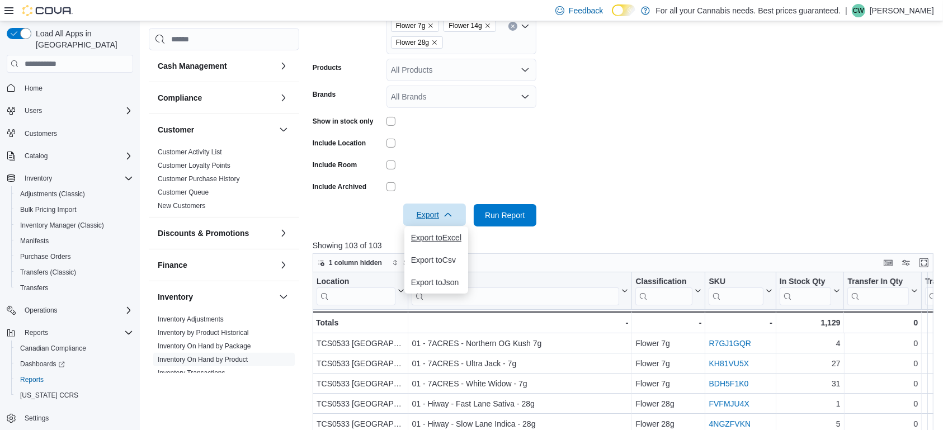 The image size is (943, 430). I want to click on label: Include Room, so click(335, 165).